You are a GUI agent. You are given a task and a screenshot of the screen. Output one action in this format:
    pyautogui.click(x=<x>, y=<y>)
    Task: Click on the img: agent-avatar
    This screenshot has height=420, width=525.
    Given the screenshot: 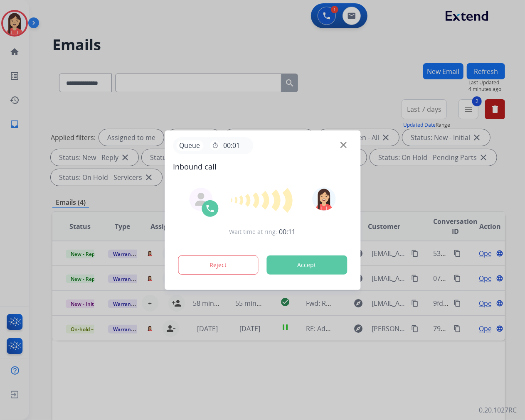 What is the action you would take?
    pyautogui.click(x=201, y=200)
    